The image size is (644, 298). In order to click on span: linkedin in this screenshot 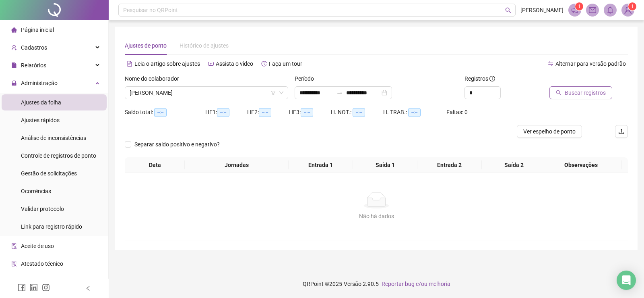, I will do `click(34, 287)`.